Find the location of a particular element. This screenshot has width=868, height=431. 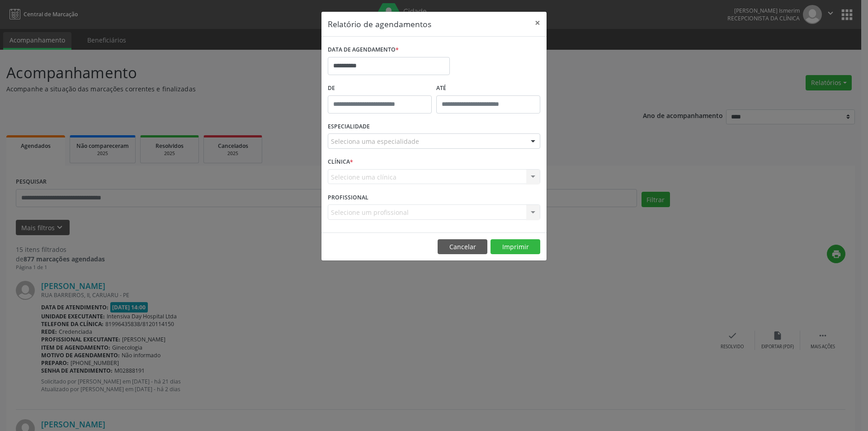

h5: Relatório de agendamentos is located at coordinates (379, 24).